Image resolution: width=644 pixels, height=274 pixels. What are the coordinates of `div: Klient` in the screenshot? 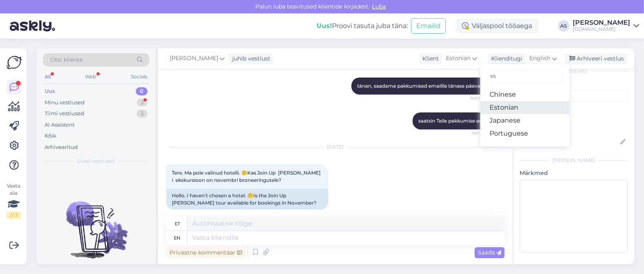 It's located at (429, 58).